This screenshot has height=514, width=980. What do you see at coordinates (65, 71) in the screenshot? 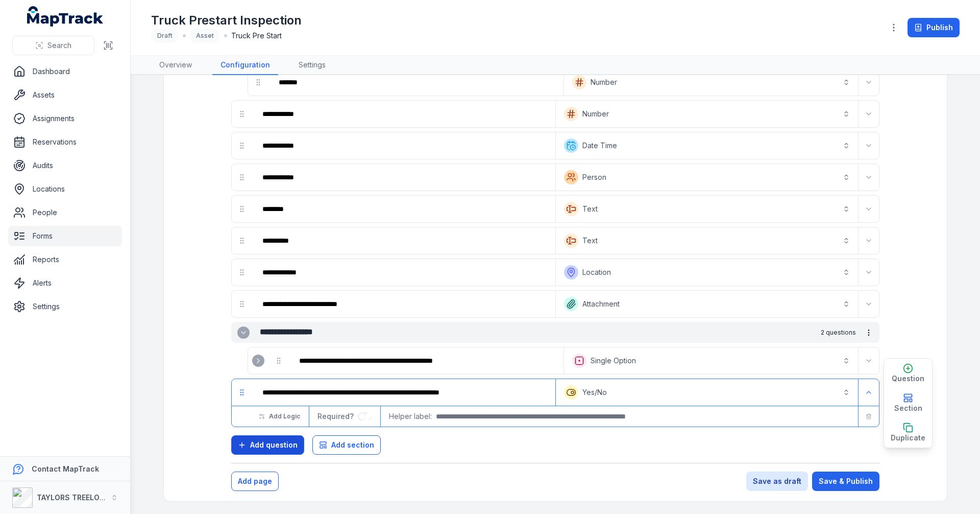
I see `a: Dashboard` at bounding box center [65, 71].